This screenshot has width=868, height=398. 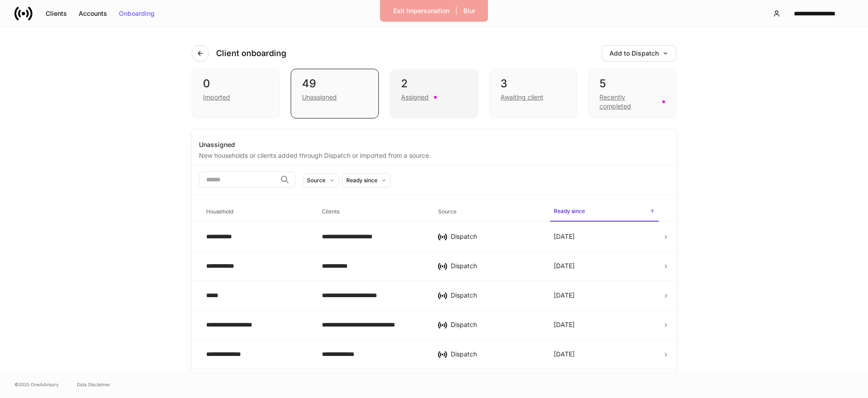 What do you see at coordinates (362, 180) in the screenshot?
I see `div: Ready since` at bounding box center [362, 180].